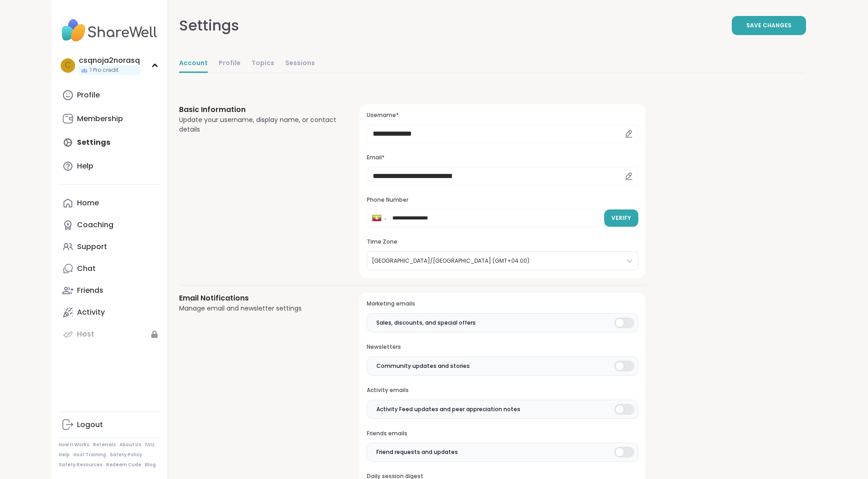  I want to click on h3: Phone Number, so click(502, 200).